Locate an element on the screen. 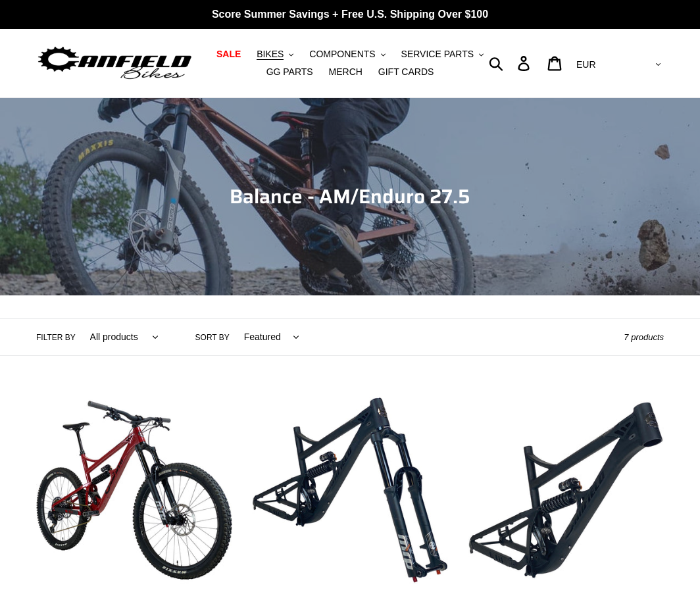 The height and width of the screenshot is (598, 700). a: SALE is located at coordinates (228, 54).